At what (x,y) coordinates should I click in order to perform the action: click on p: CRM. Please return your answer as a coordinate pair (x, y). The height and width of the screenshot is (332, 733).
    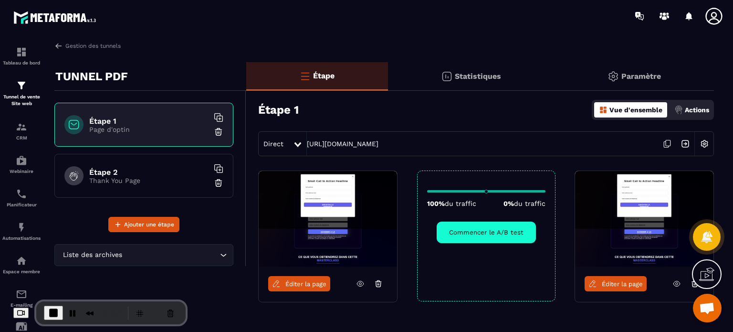
    Looking at the image, I should click on (21, 138).